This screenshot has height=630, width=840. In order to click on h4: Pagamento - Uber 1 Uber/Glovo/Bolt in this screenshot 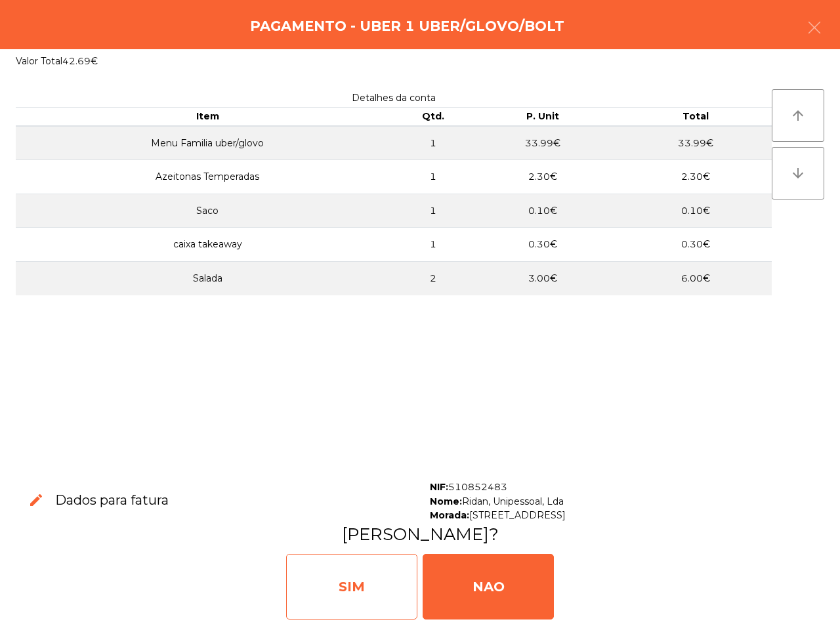, I will do `click(407, 26)`.